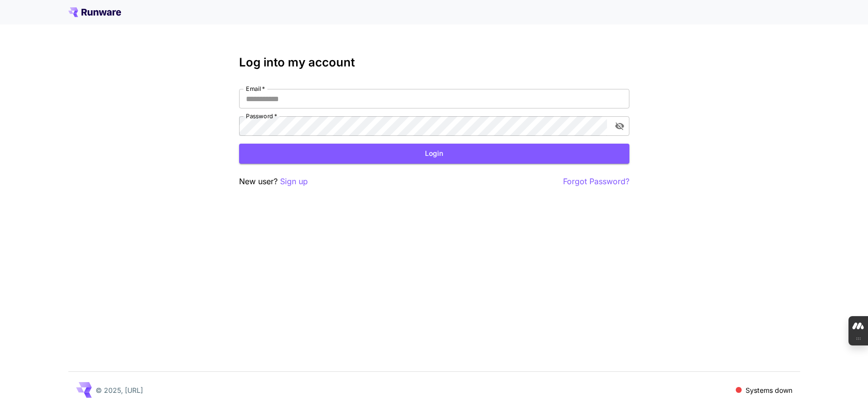  What do you see at coordinates (619, 126) in the screenshot?
I see `button: toggle password visibility` at bounding box center [619, 126].